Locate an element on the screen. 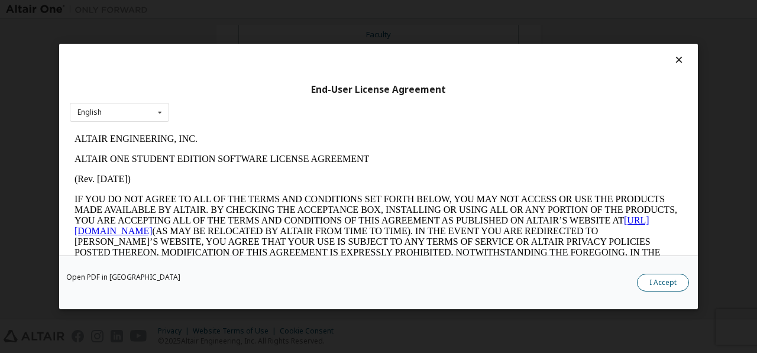 The width and height of the screenshot is (757, 353). p: ALTAIR ONE STUDENT EDITION SOFTWARE LICENSE AGREEMENT is located at coordinates (309, 30).